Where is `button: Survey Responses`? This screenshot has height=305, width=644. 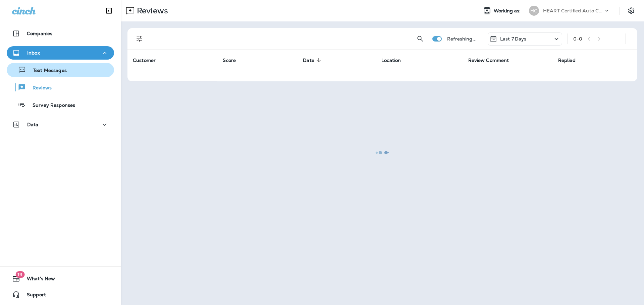
button: Survey Responses is located at coordinates (60, 105).